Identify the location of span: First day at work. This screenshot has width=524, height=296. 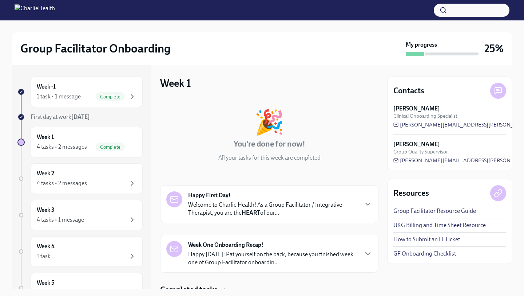
(60, 116).